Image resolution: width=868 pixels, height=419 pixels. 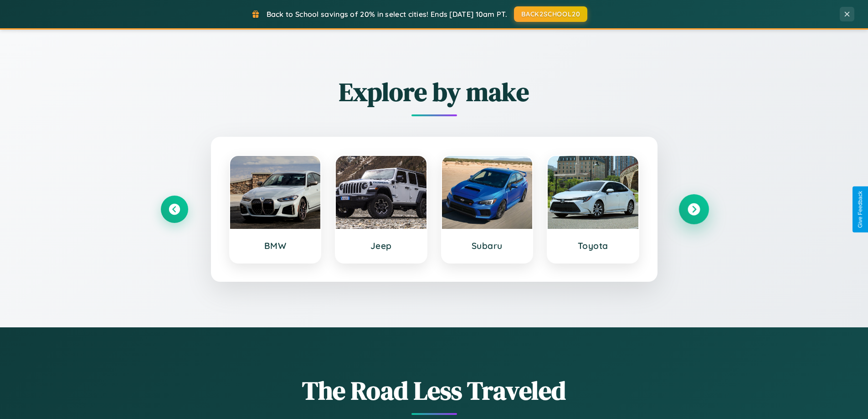 What do you see at coordinates (593, 246) in the screenshot?
I see `h3: Toyota` at bounding box center [593, 246].